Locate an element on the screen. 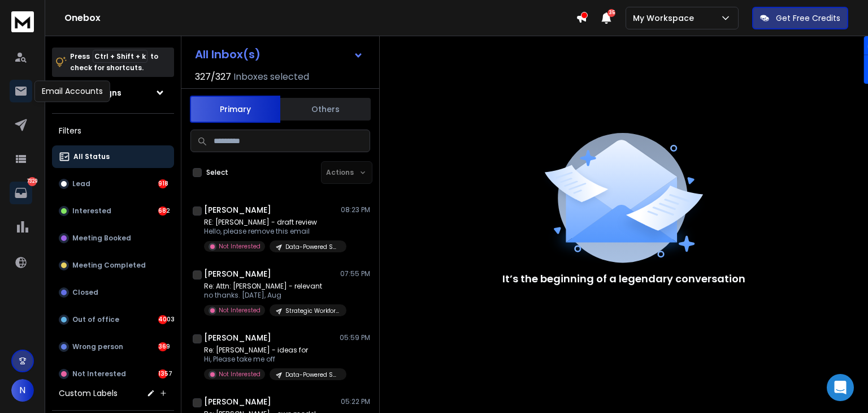  h1: All Inbox(s) is located at coordinates (228, 54).